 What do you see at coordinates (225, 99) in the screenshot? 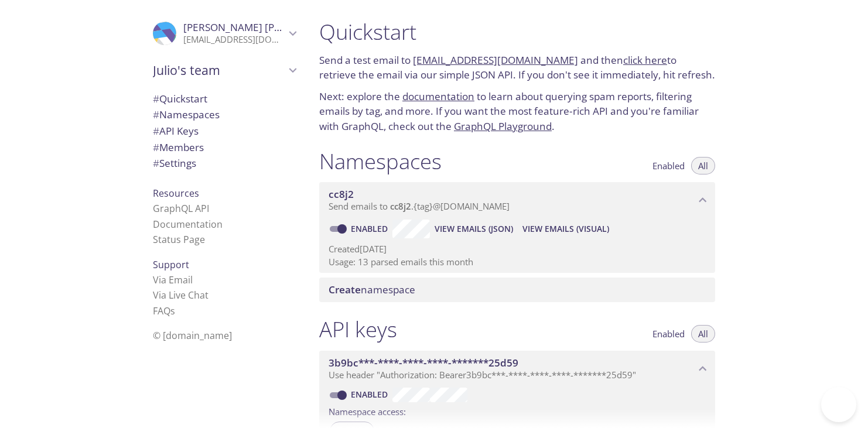
I see `div: Quickstart` at bounding box center [225, 99].